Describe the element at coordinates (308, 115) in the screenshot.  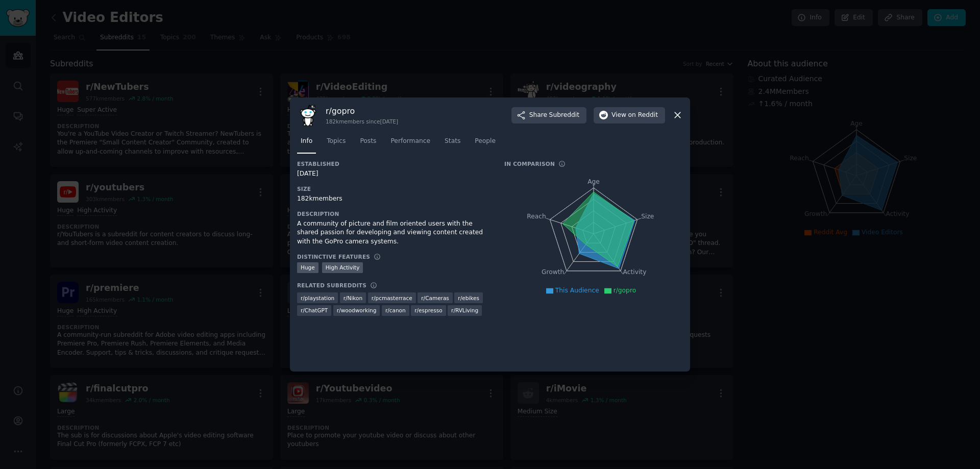
I see `img: gopro` at that location.